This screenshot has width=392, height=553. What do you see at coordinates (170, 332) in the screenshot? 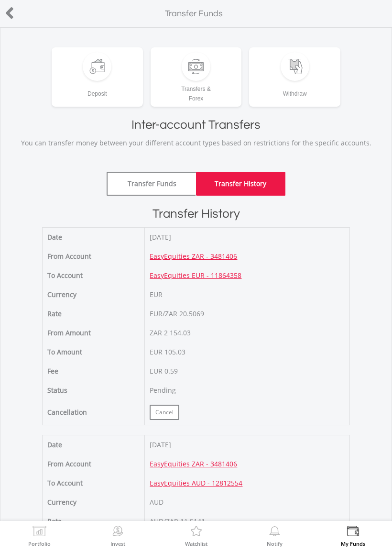
I see `span: ZAR 2 154.03` at bounding box center [170, 332].